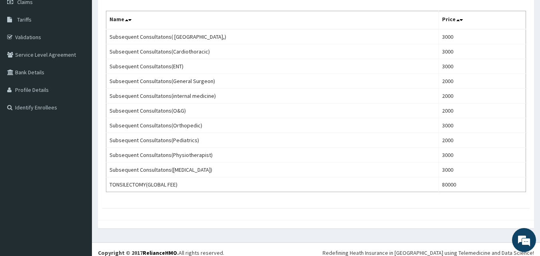 Image resolution: width=540 pixels, height=256 pixels. Describe the element at coordinates (24, 20) in the screenshot. I see `span: Tariffs` at that location.